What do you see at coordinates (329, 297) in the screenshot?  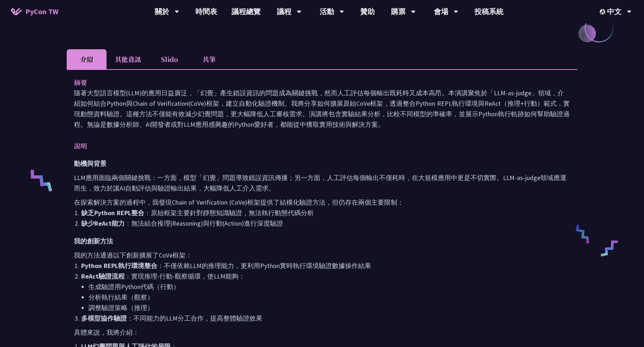 I see `li: 分析執行結果（觀察）` at bounding box center [329, 297].